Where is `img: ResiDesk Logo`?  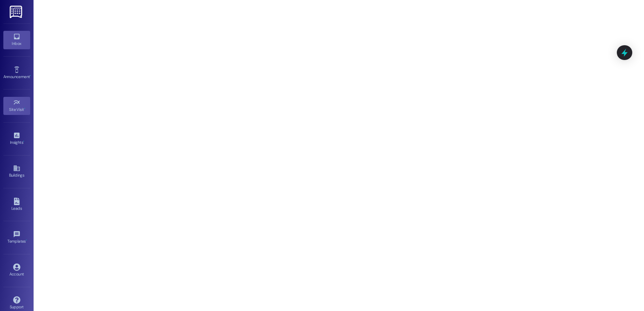
img: ResiDesk Logo is located at coordinates (16, 12).